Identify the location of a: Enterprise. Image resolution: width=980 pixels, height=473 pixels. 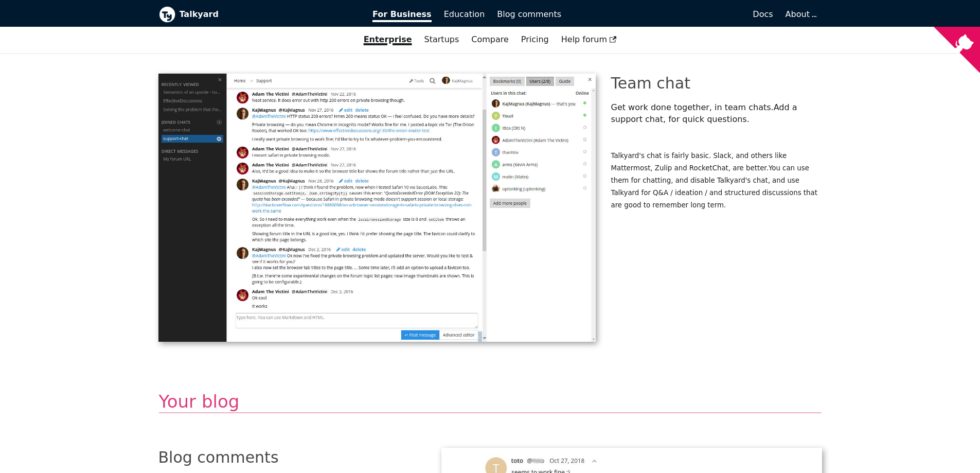
(388, 40).